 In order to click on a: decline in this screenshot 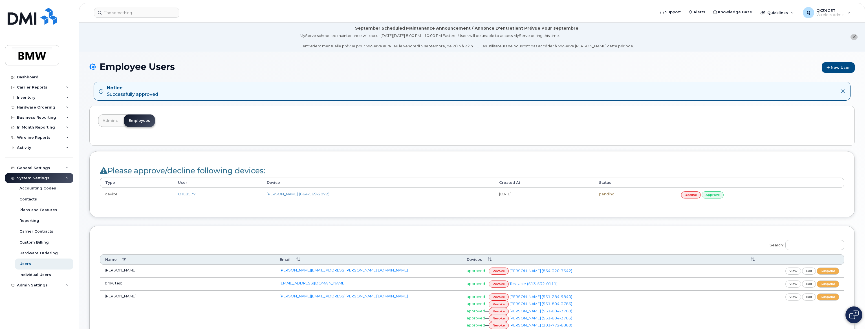, I will do `click(691, 195)`.